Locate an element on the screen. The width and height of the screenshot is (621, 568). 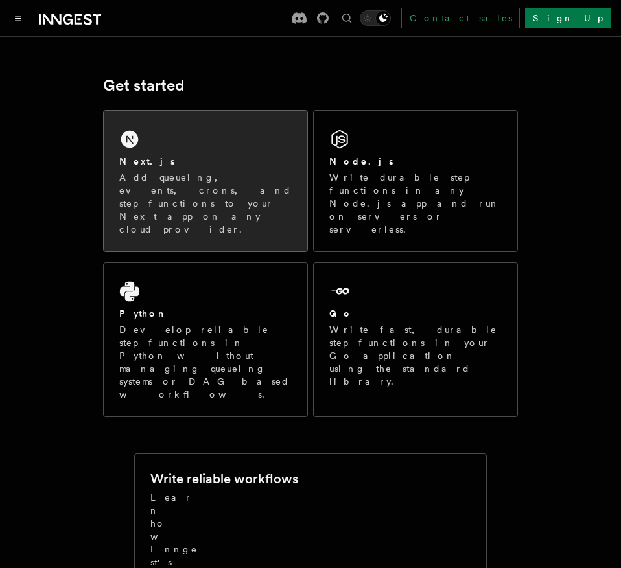
a: Contact sales is located at coordinates (460, 18).